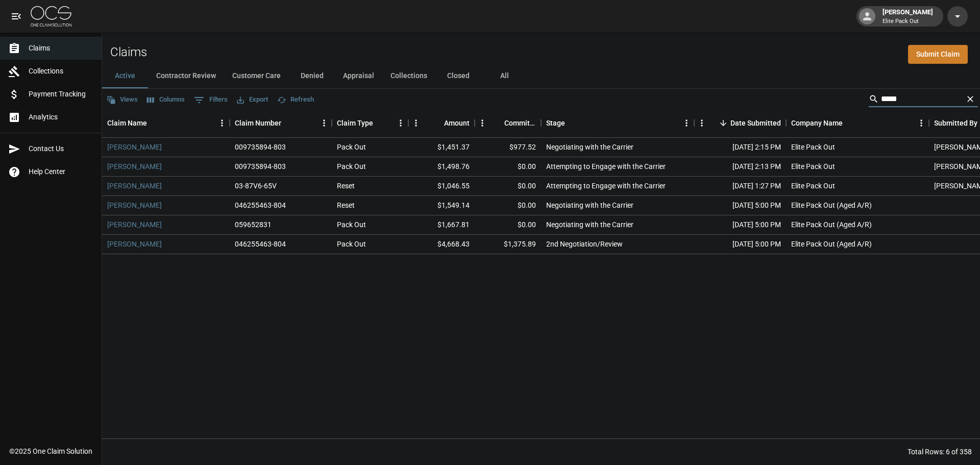 The height and width of the screenshot is (465, 980). What do you see at coordinates (441, 206) in the screenshot?
I see `div: $1,549.14` at bounding box center [441, 206].